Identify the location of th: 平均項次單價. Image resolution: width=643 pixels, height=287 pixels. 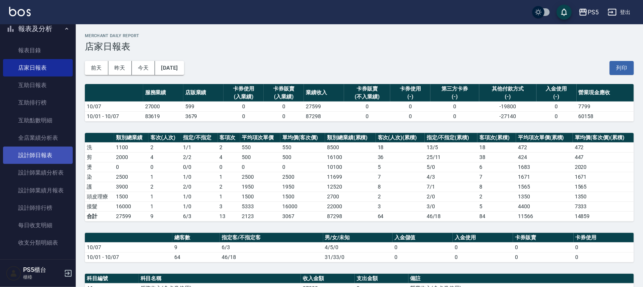
(260, 138).